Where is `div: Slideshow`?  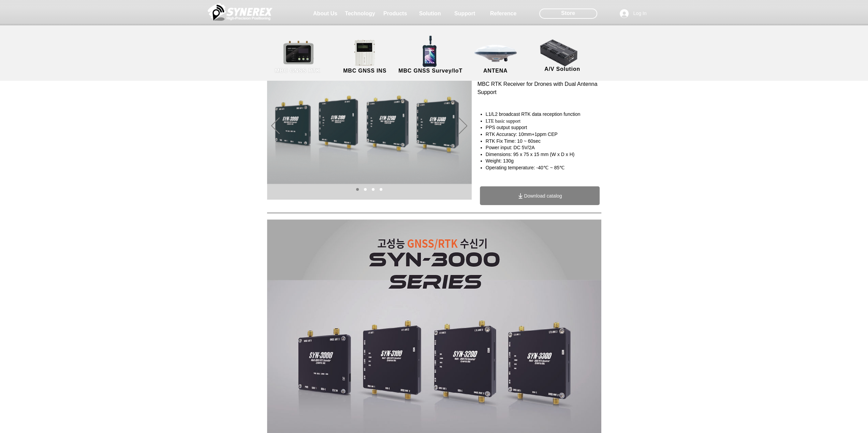 div: Slideshow is located at coordinates (370, 126).